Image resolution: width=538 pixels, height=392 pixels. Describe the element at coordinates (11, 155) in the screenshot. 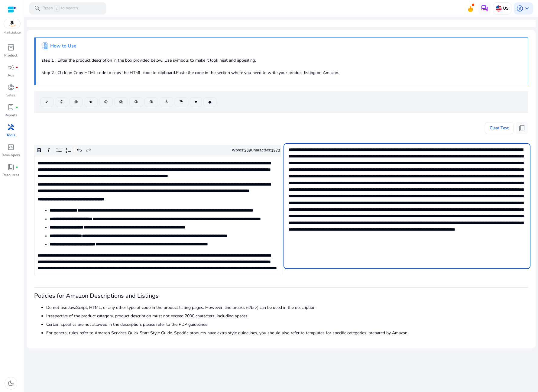

I see `p: Developers` at that location.